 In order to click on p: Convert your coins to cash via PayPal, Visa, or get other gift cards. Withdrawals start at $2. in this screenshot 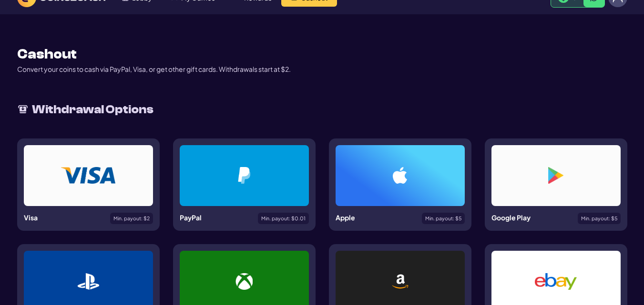, I will do `click(154, 69)`.